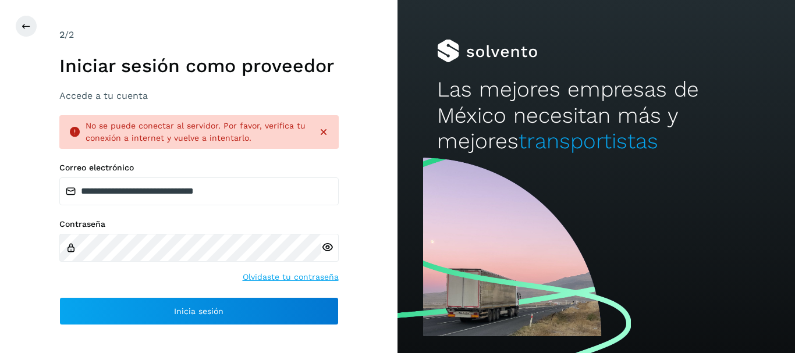 The width and height of the screenshot is (795, 353). Describe the element at coordinates (199, 224) in the screenshot. I see `label: Contraseña` at that location.